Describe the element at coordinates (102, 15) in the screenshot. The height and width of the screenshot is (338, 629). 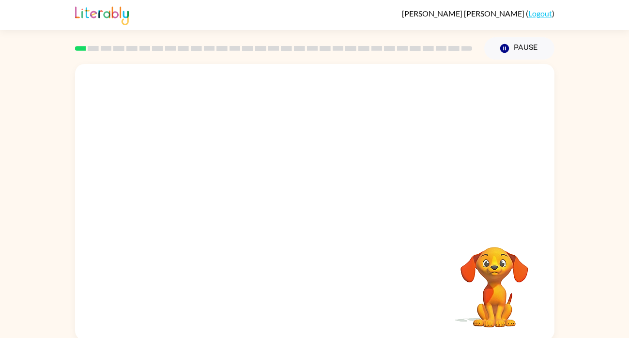
I see `img: Literably` at that location.